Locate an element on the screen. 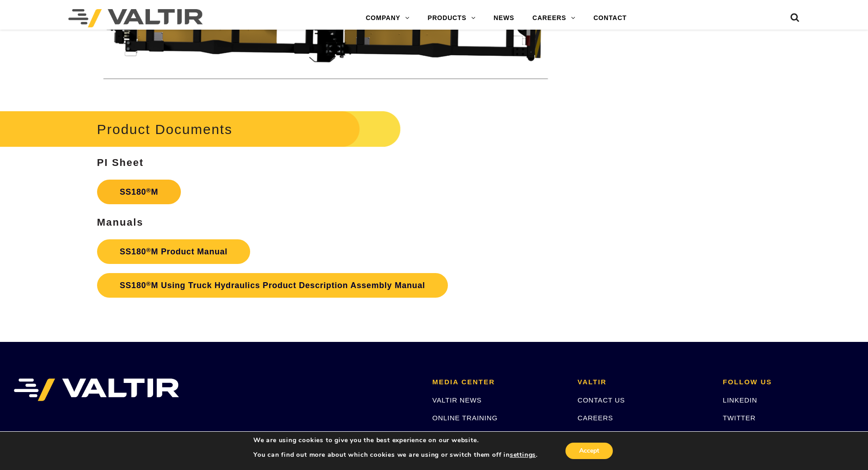  button: settings is located at coordinates (523, 455).